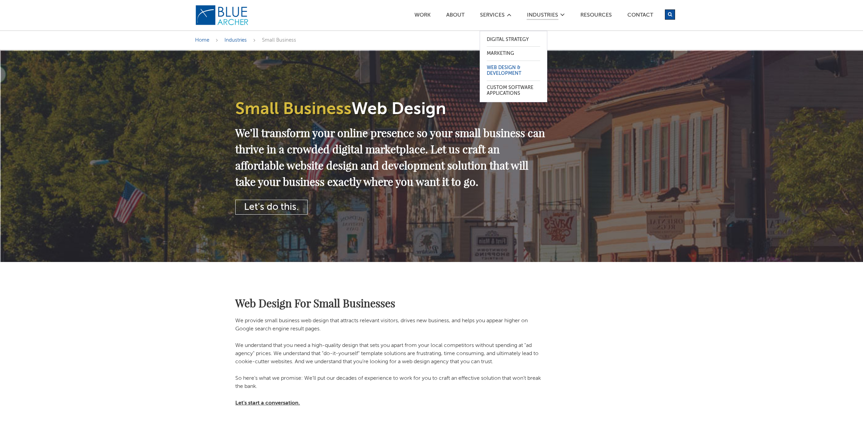 This screenshot has height=438, width=863. Describe the element at coordinates (514, 40) in the screenshot. I see `a: Digital Strategy` at that location.